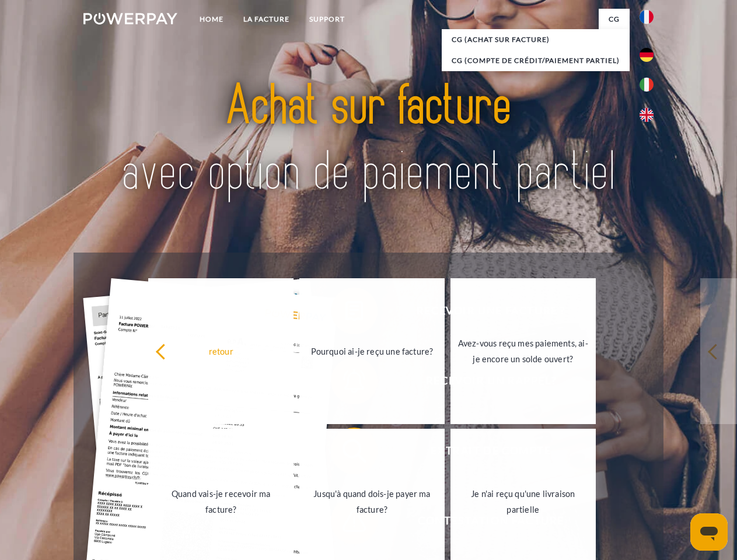 Image resolution: width=737 pixels, height=560 pixels. Describe the element at coordinates (523, 351) in the screenshot. I see `a: Avez-vous reçu mes paiements, ai-je encore un solde ouvert?` at that location.